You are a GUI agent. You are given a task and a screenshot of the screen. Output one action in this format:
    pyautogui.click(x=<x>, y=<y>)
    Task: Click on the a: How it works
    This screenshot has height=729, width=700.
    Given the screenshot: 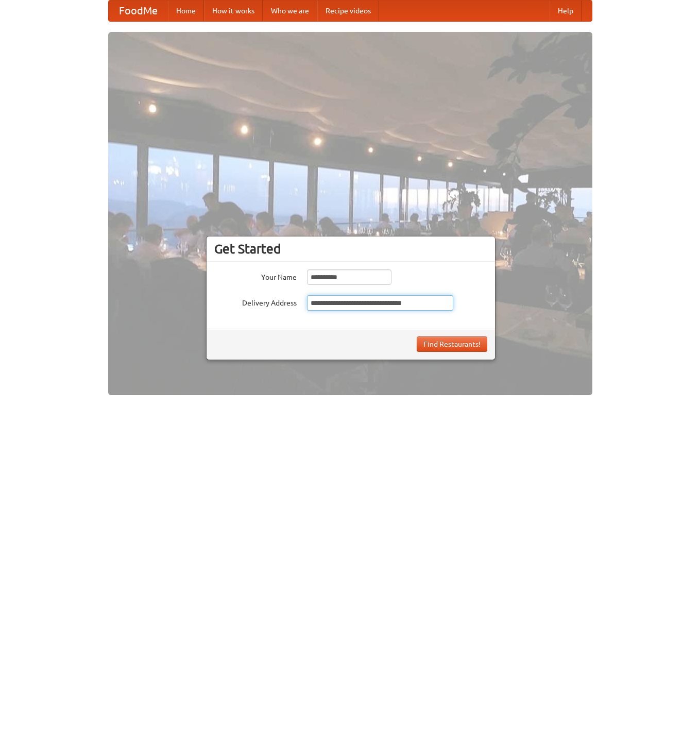 What is the action you would take?
    pyautogui.click(x=233, y=11)
    